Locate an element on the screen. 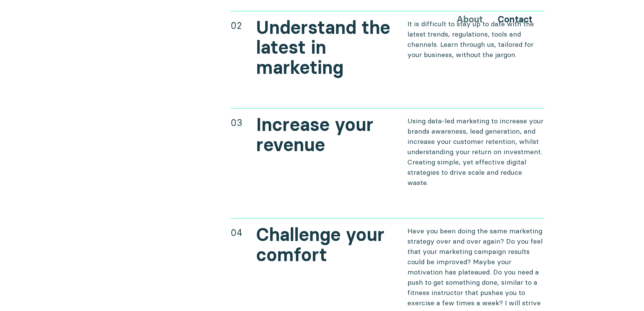 The width and height of the screenshot is (644, 311). div: 03 is located at coordinates (236, 123).